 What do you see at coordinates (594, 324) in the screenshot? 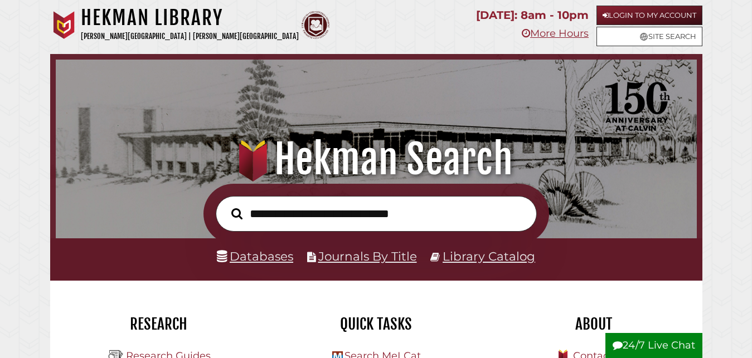
I see `h2: About` at bounding box center [594, 324].